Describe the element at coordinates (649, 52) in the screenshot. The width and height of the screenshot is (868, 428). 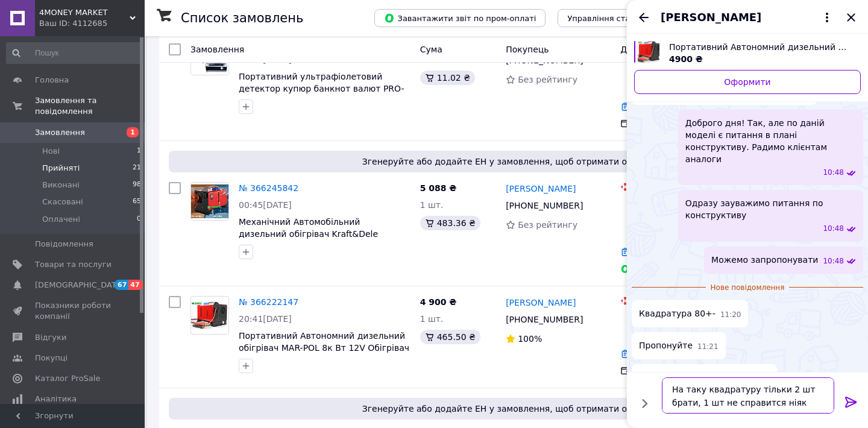
I see `img: 6711607567_w640_h640_portativnyj-avtonomnyj-dizelnyj.jpg` at that location.